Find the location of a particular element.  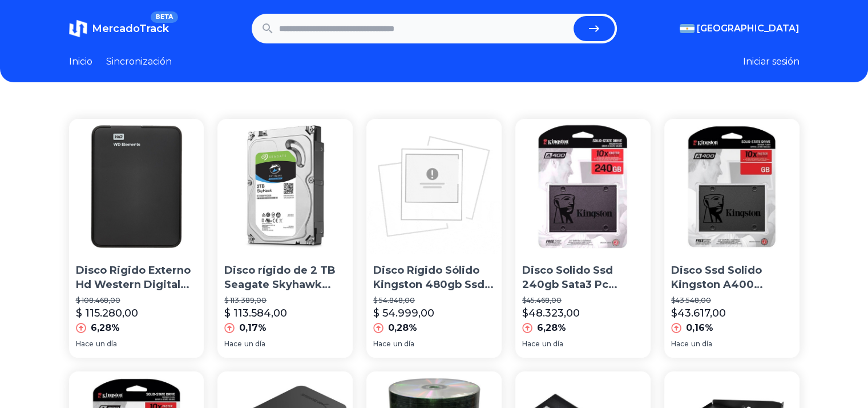

font: $ 108.468,00 is located at coordinates (98, 300).